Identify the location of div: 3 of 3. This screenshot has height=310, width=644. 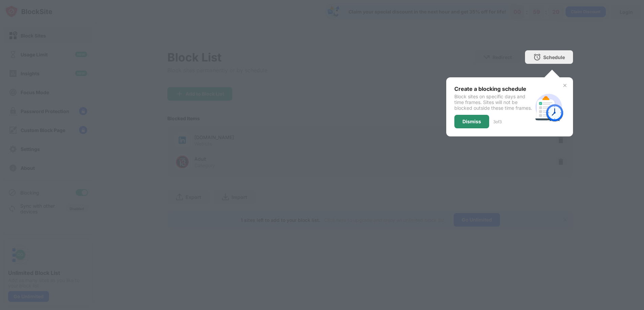
(497, 122).